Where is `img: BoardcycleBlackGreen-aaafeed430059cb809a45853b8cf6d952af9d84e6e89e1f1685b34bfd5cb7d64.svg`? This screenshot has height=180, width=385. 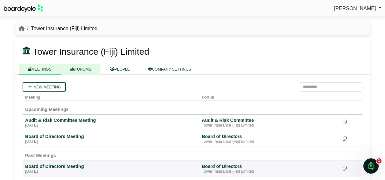
img: BoardcycleBlackGreen-aaafeed430059cb809a45853b8cf6d952af9d84e6e89e1f1685b34bfd5cb7d64.svg is located at coordinates (24, 8).